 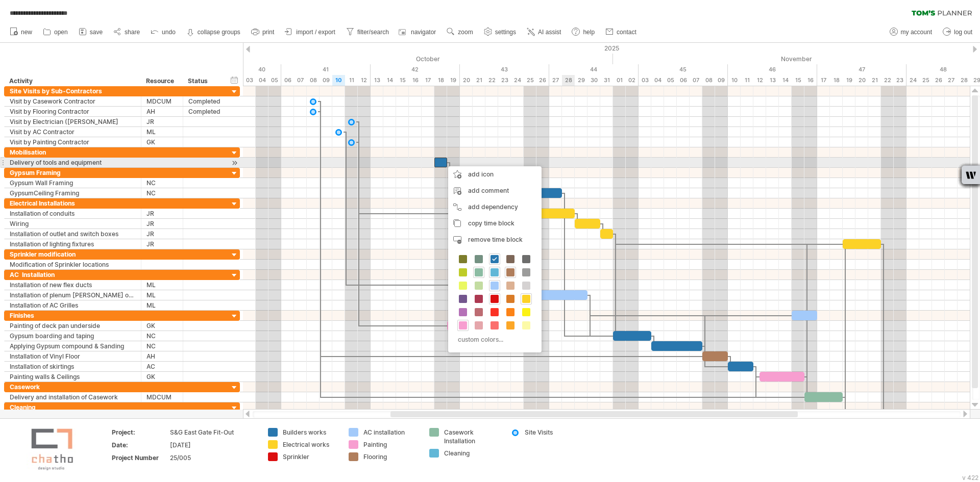 What do you see at coordinates (824, 80) in the screenshot?
I see `div: Monday, 17 November 2025` at bounding box center [824, 80].